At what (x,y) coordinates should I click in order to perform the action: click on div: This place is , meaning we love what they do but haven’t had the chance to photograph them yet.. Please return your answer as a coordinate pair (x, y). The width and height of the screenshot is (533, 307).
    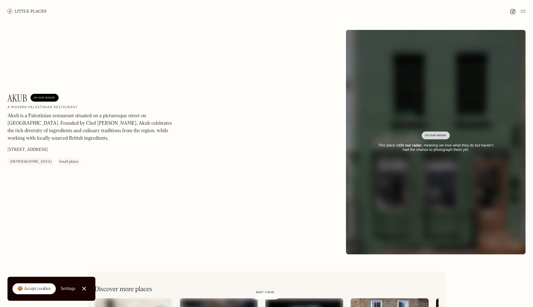
    Looking at the image, I should click on (436, 147).